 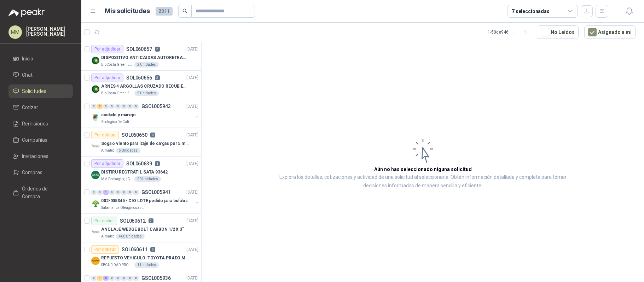 I want to click on div: Por cotizar, so click(x=105, y=249).